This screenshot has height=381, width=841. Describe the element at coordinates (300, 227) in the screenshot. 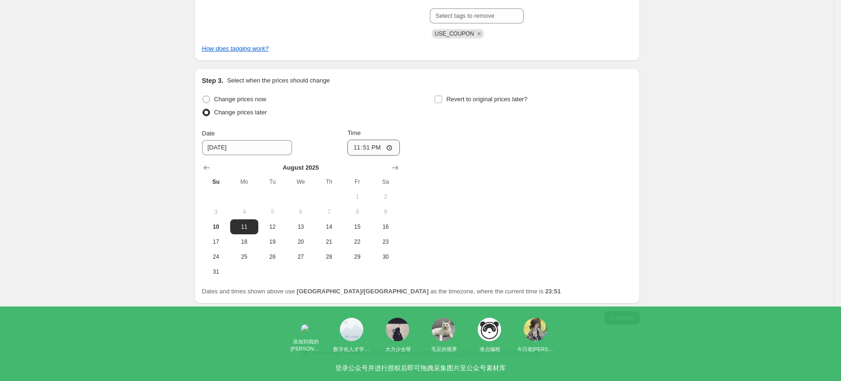

I see `span: 13` at that location.